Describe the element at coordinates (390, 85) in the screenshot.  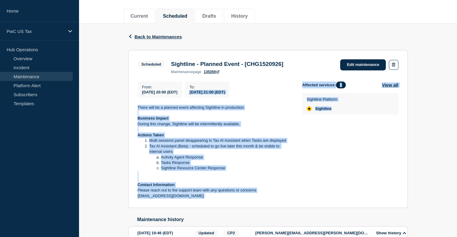
I see `button: View all` at that location.